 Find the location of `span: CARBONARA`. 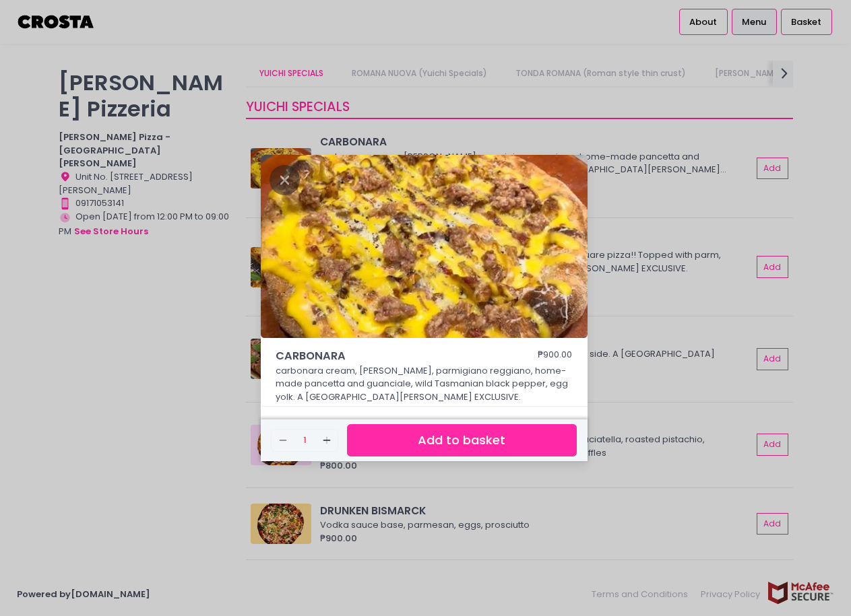

span: CARBONARA is located at coordinates (387, 357).